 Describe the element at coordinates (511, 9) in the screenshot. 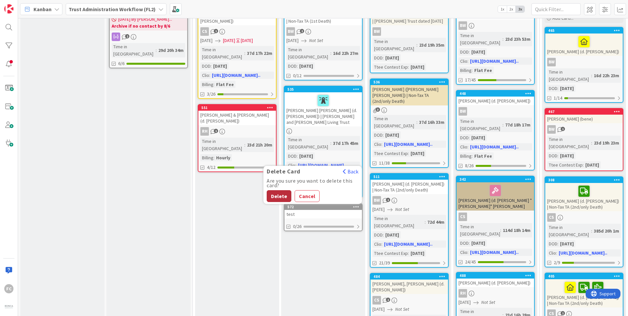

I see `span: 2x` at that location.